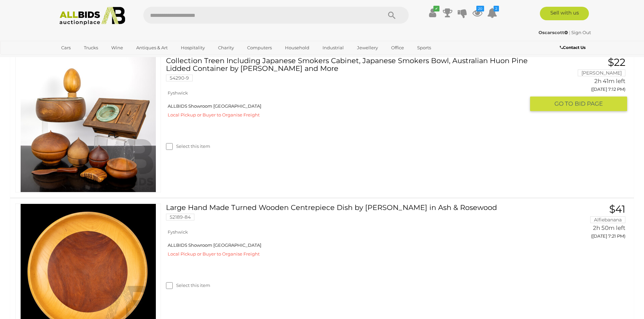 This screenshot has height=319, width=644. What do you see at coordinates (348, 72) in the screenshot?
I see `a: Collection Treen Including Japanese Smokers Cabinet, Japanese Smokers Bowl, Australian Huon Pine ...` at bounding box center [348, 72].